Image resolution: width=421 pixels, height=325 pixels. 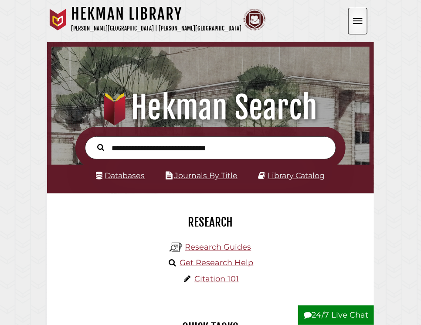 I want to click on h2: Research, so click(x=211, y=222).